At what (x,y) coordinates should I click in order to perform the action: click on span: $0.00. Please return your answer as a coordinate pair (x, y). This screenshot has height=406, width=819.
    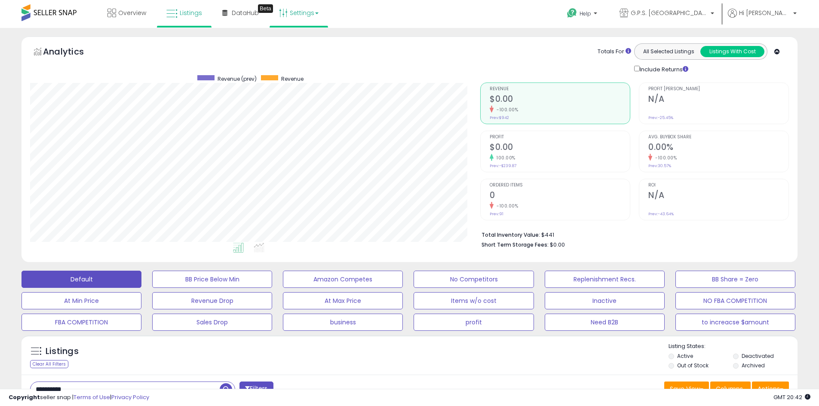
    Looking at the image, I should click on (557, 244).